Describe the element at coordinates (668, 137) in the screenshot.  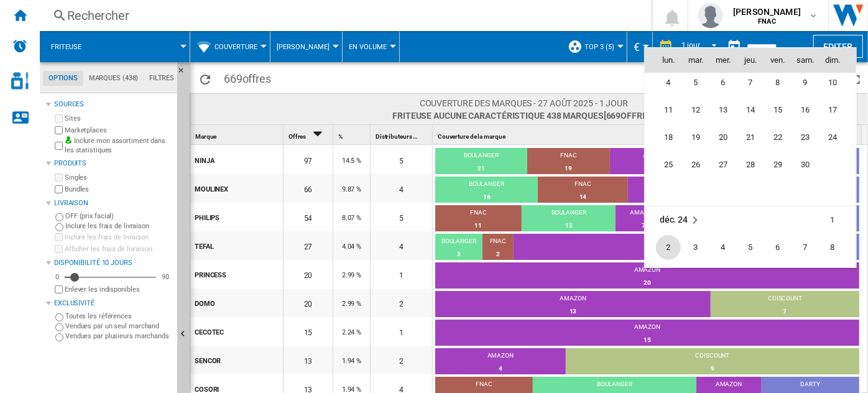
I see `span: 18` at that location.